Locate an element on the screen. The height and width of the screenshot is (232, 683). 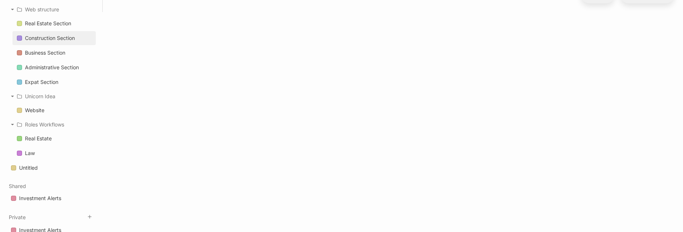
a: Expat Section is located at coordinates (54, 82).